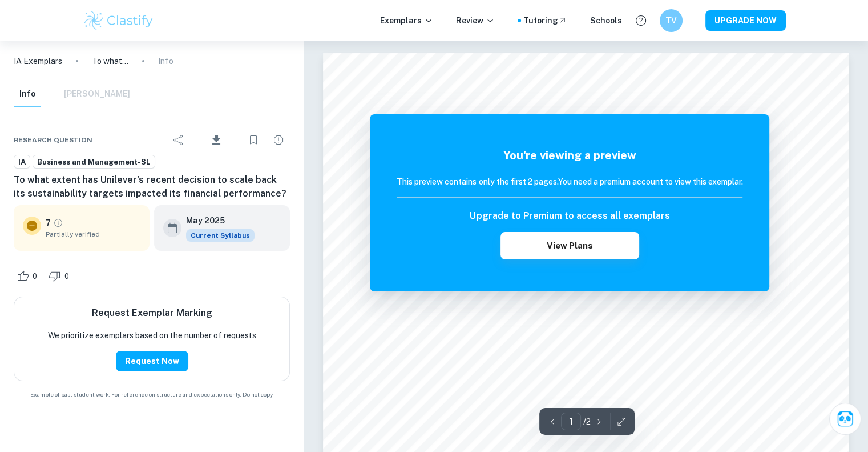 Image resolution: width=868 pixels, height=452 pixels. I want to click on button: Ask Clai, so click(845, 419).